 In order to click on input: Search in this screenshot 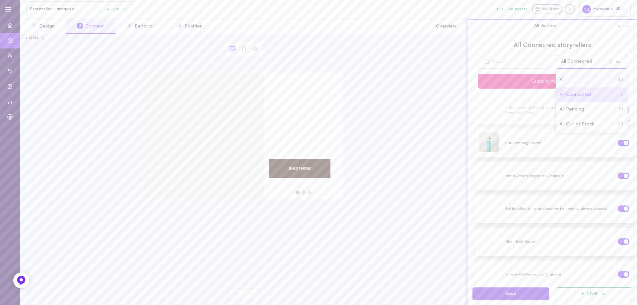, I will do `click(514, 62)`.